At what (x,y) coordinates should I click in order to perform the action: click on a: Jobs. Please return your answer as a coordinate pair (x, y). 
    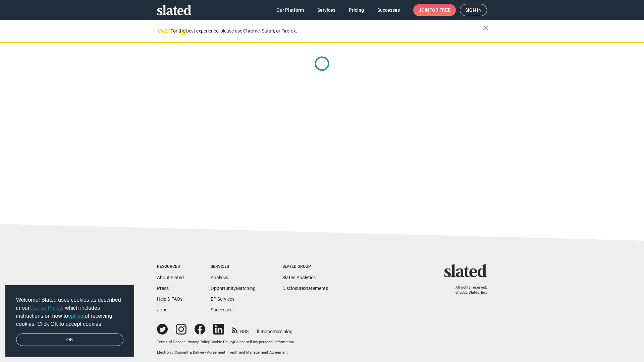
    Looking at the image, I should click on (162, 310).